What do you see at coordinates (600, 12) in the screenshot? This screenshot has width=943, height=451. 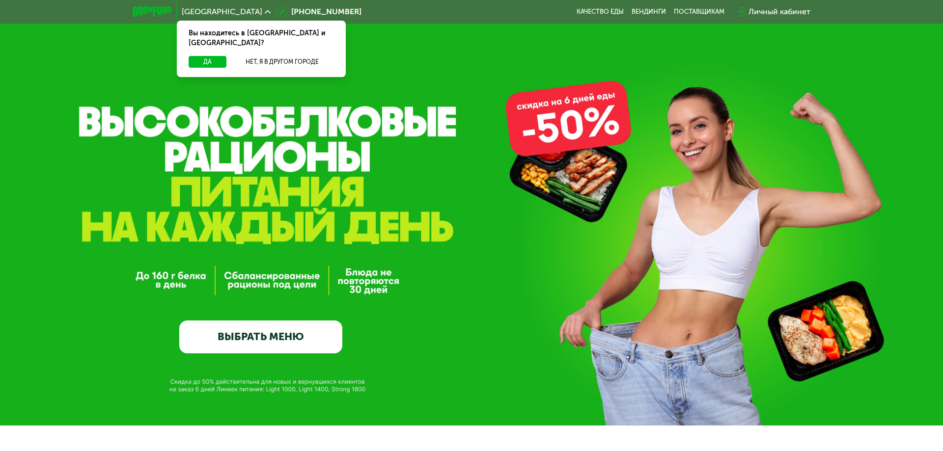 I see `a: Качество еды` at bounding box center [600, 12].